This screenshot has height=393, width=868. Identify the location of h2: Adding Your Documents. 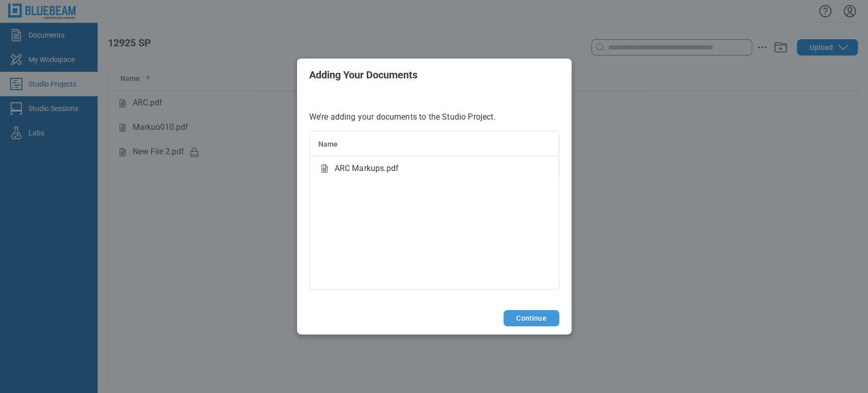
(434, 75).